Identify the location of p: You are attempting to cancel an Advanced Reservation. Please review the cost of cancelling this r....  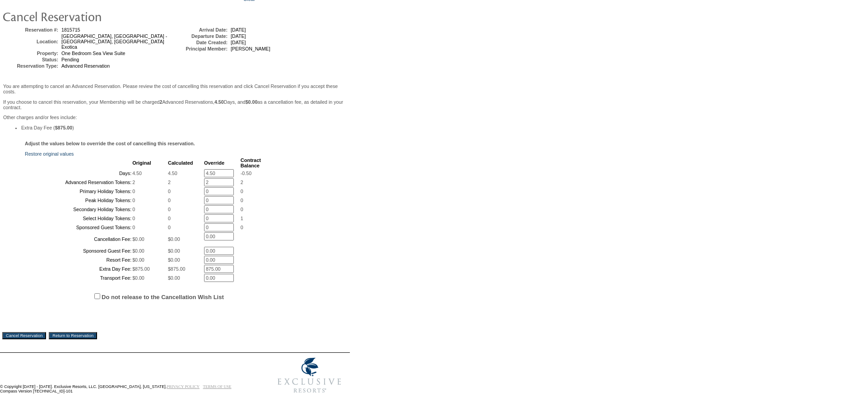
(175, 89).